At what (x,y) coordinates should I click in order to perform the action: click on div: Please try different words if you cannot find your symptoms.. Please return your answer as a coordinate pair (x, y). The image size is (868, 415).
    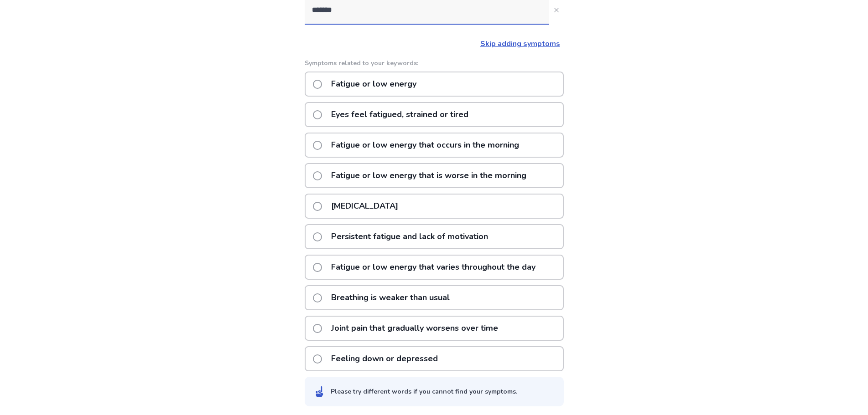
    Looking at the image, I should click on (424, 391).